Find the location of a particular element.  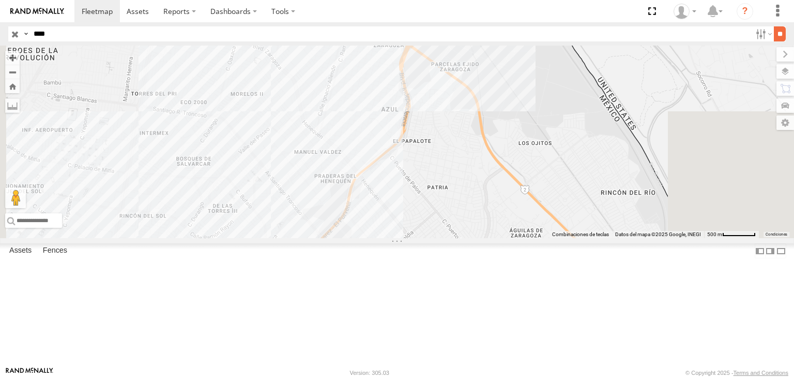

button: Zoom in is located at coordinates (12, 57).